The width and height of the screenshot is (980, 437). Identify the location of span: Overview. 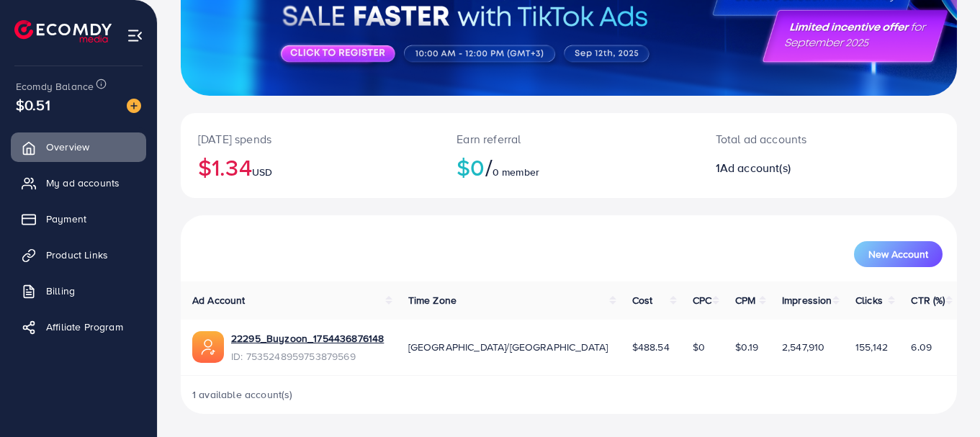
(68, 147).